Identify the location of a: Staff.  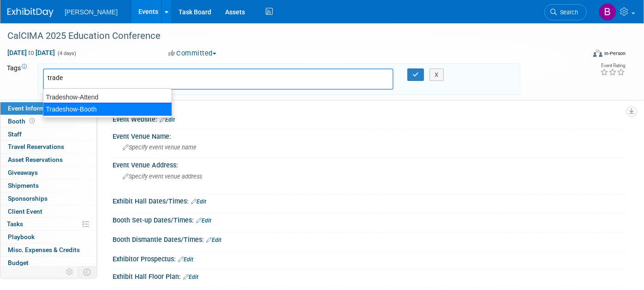
(48, 134).